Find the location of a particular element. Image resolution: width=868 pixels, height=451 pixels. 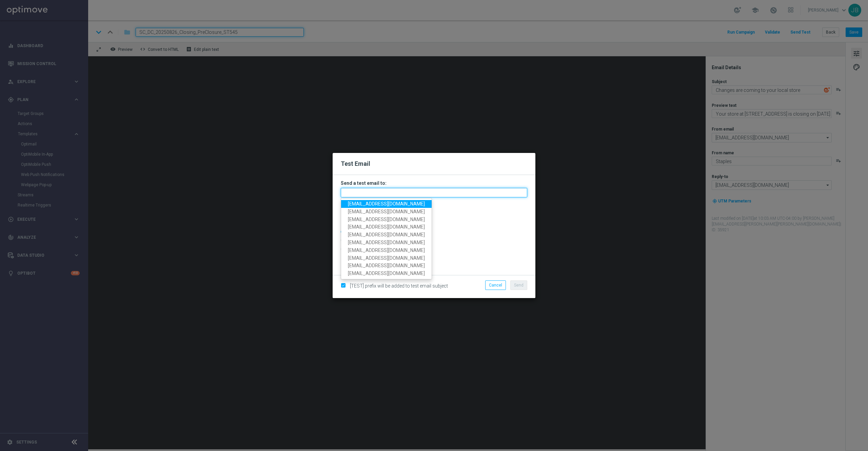

button: Send is located at coordinates (519, 285).